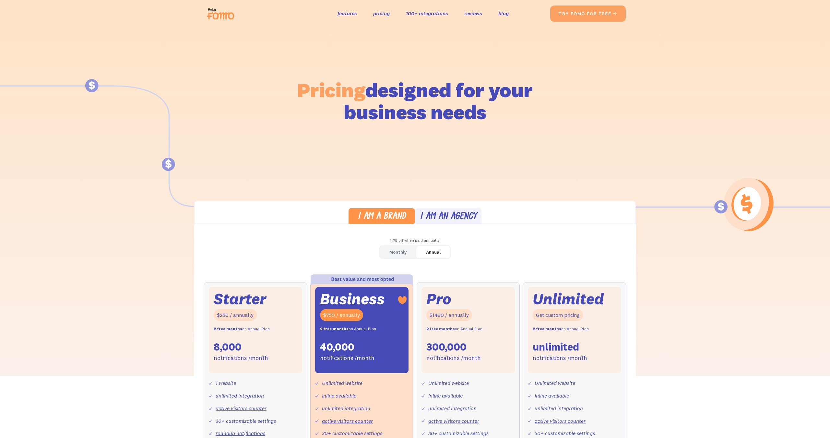 This screenshot has width=830, height=438. Describe the element at coordinates (446, 347) in the screenshot. I see `div: 300,000` at that location.